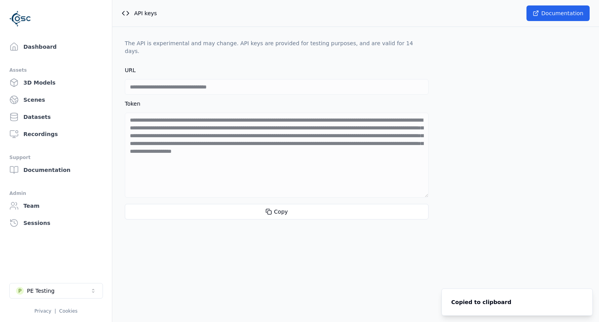 The image size is (599, 322). What do you see at coordinates (56, 223) in the screenshot?
I see `a: Sessions` at bounding box center [56, 223].